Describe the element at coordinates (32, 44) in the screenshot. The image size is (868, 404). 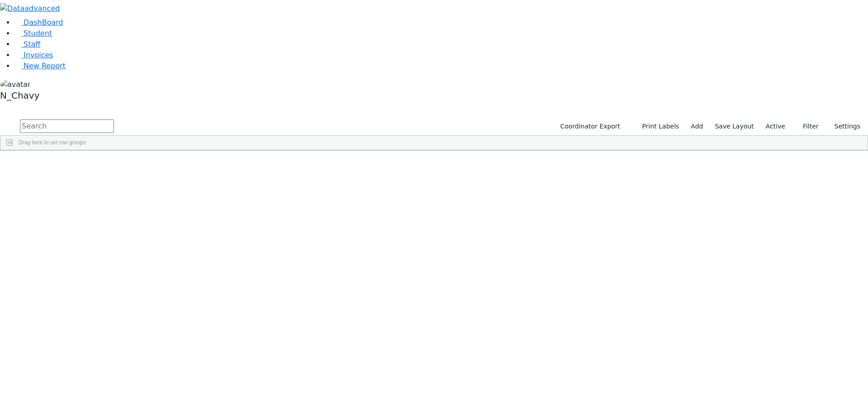
I see `span: Staff` at that location.